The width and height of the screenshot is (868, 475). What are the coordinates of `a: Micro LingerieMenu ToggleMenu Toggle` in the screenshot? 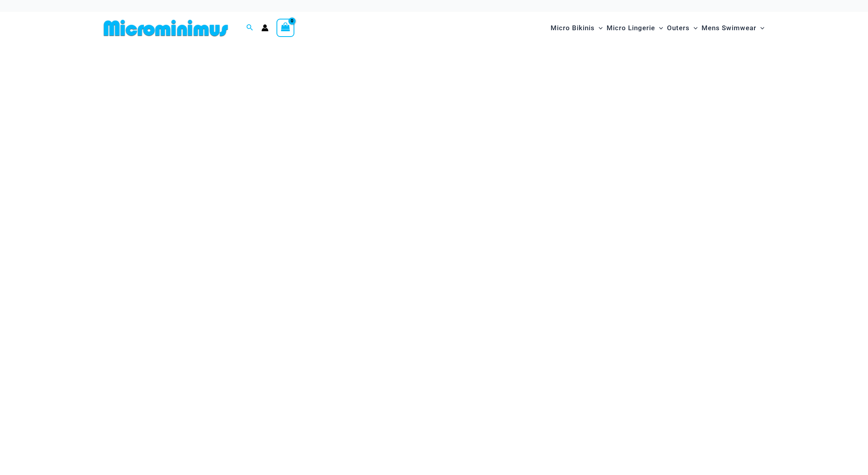 It's located at (635, 27).